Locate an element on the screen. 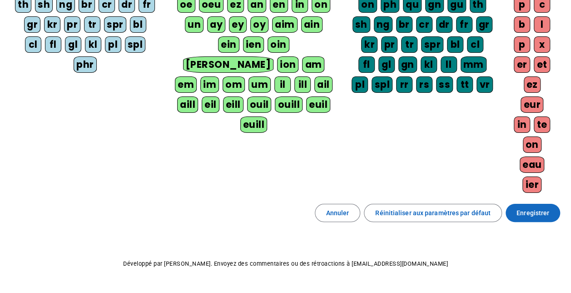 The height and width of the screenshot is (293, 571). span: Enregistrer is located at coordinates (533, 213).